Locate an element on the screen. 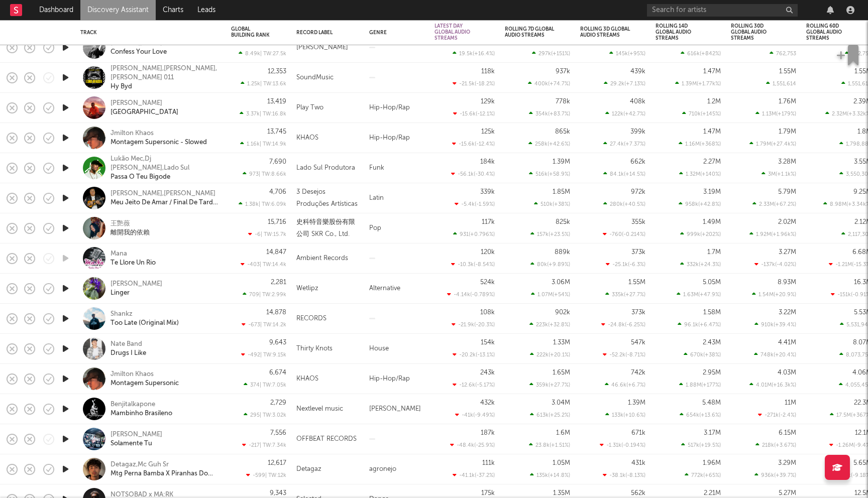  div: 400k ( +74.7 % ) is located at coordinates (549, 83).